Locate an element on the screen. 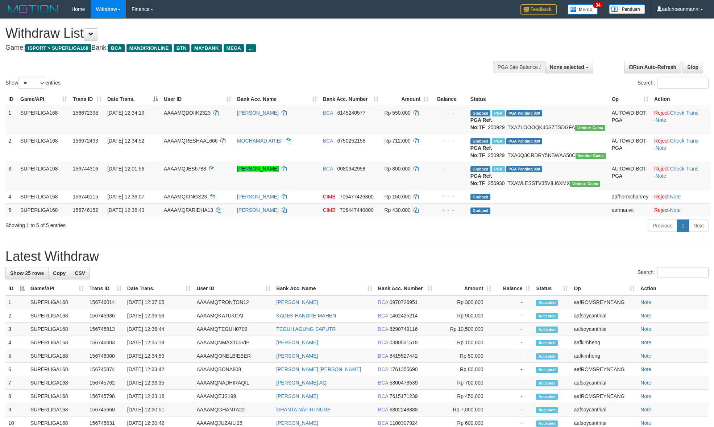 The image size is (714, 427). a: MOCHAMAD ARIEF is located at coordinates (260, 141).